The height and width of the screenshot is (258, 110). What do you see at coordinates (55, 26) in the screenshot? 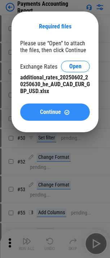
I see `div: Required files` at bounding box center [55, 26].